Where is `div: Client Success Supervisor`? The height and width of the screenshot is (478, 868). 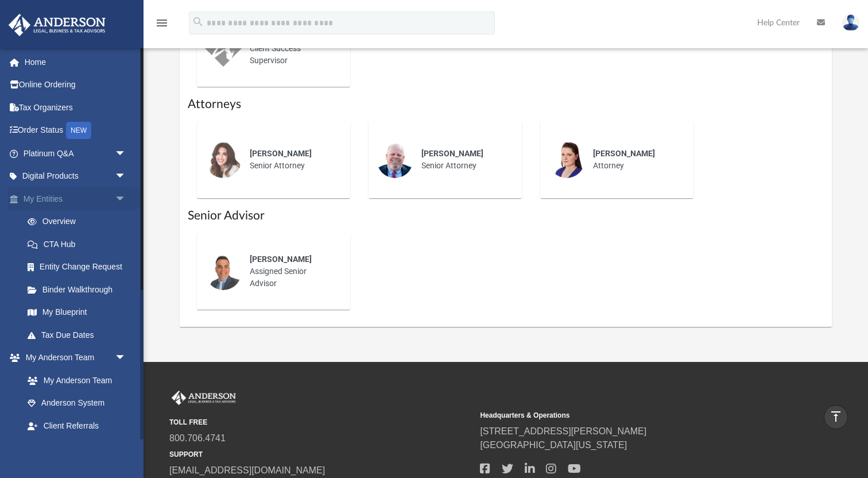
div: Client Success Supervisor is located at coordinates (292, 48).